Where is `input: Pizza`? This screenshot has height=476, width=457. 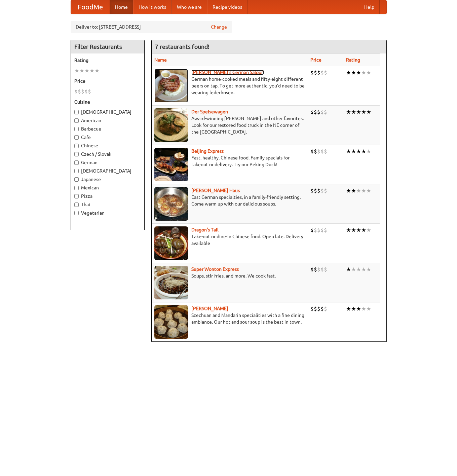 input: Pizza is located at coordinates (76, 196).